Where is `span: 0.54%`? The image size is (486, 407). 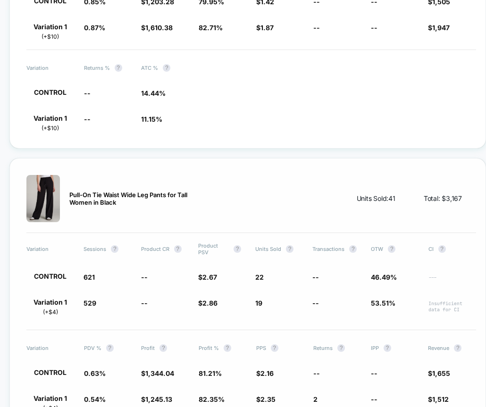 span: 0.54% is located at coordinates (95, 399).